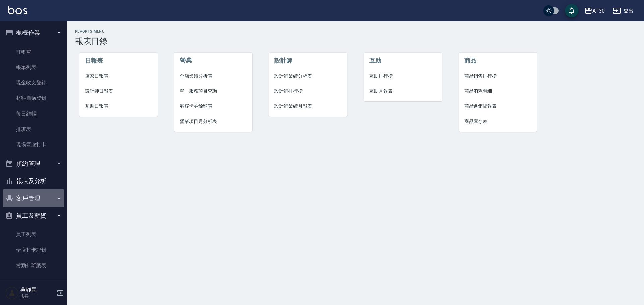 The height and width of the screenshot is (305, 644). What do you see at coordinates (498, 61) in the screenshot?
I see `li: 商品` at bounding box center [498, 61].